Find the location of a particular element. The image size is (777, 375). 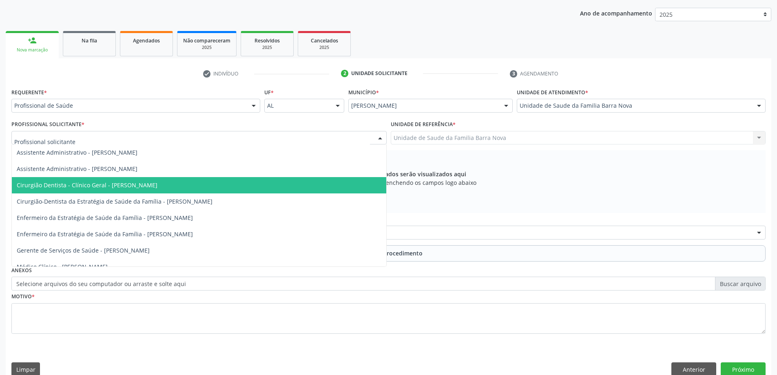

span: Resolvidos is located at coordinates (267, 40).